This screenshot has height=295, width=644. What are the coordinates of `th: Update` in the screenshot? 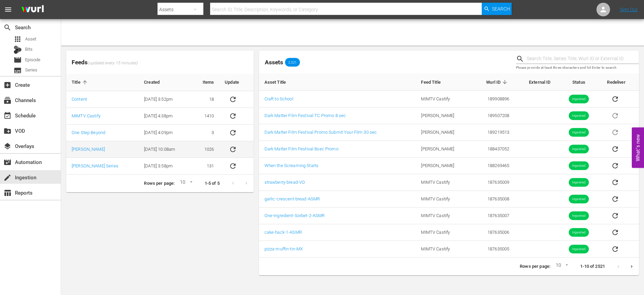 It's located at (236, 82).